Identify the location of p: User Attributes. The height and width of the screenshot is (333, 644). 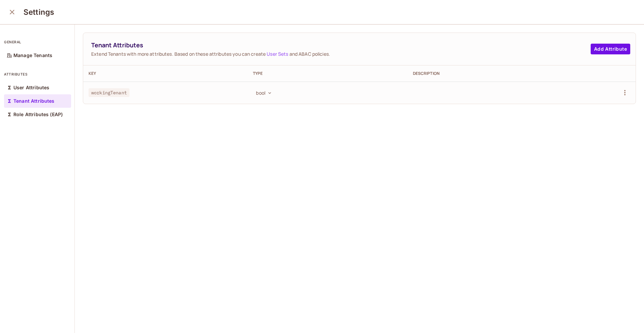
(31, 88).